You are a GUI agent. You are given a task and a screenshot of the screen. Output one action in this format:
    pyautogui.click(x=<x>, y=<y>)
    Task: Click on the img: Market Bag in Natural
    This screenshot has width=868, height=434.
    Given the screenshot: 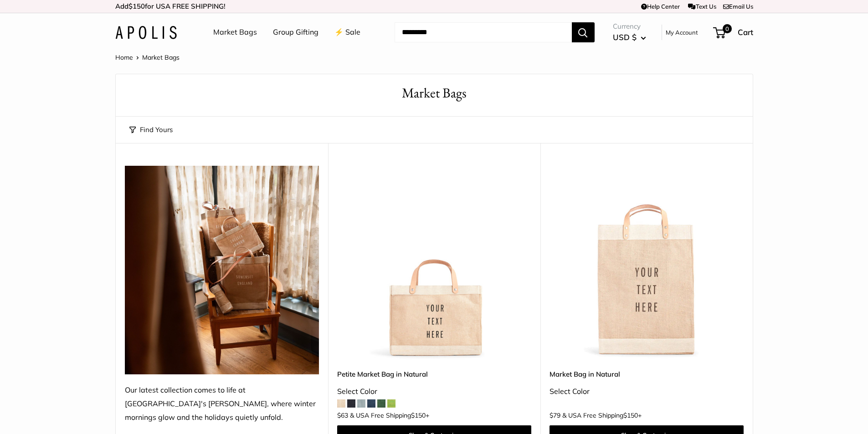 What is the action you would take?
    pyautogui.click(x=647, y=263)
    